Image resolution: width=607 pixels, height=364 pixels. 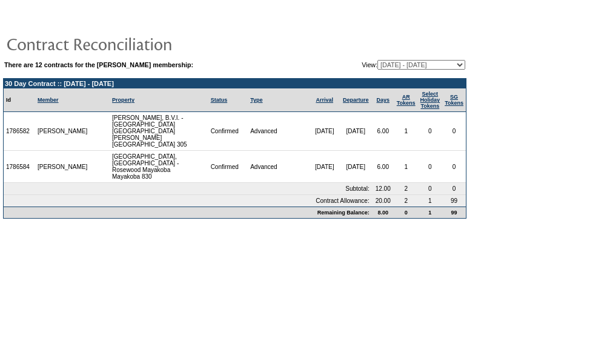 What do you see at coordinates (324, 100) in the screenshot?
I see `a: Arrival` at bounding box center [324, 100].